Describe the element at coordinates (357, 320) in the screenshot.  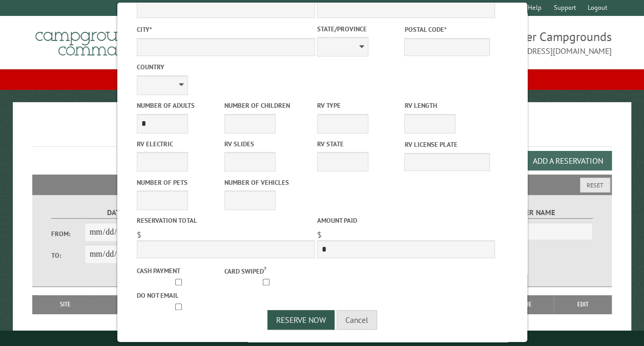
I see `button: Cancel` at that location.